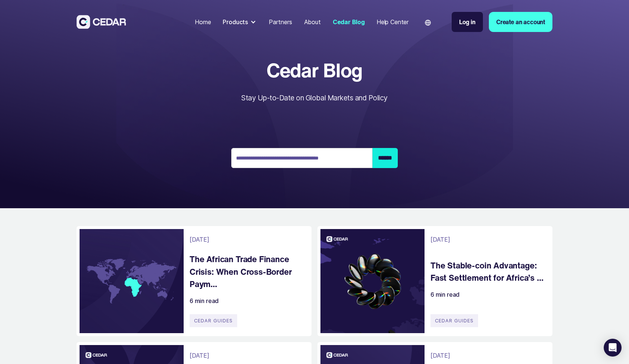 This screenshot has width=629, height=364. What do you see at coordinates (393, 22) in the screenshot?
I see `a: Help Center` at bounding box center [393, 22].